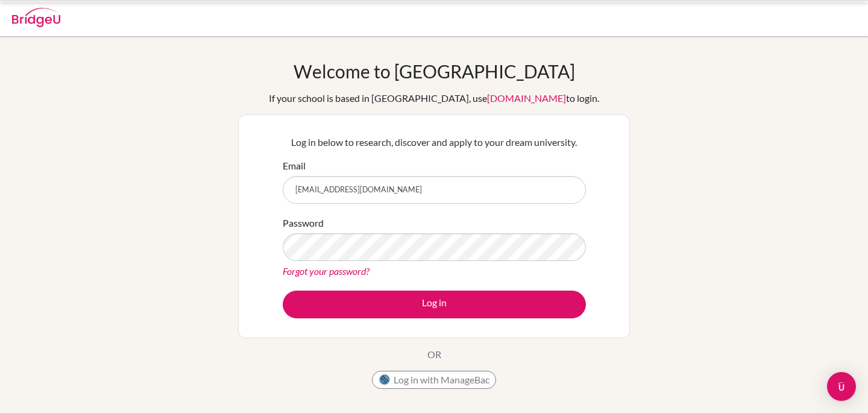  Describe the element at coordinates (434, 380) in the screenshot. I see `button: Log in with ManageBac` at that location.